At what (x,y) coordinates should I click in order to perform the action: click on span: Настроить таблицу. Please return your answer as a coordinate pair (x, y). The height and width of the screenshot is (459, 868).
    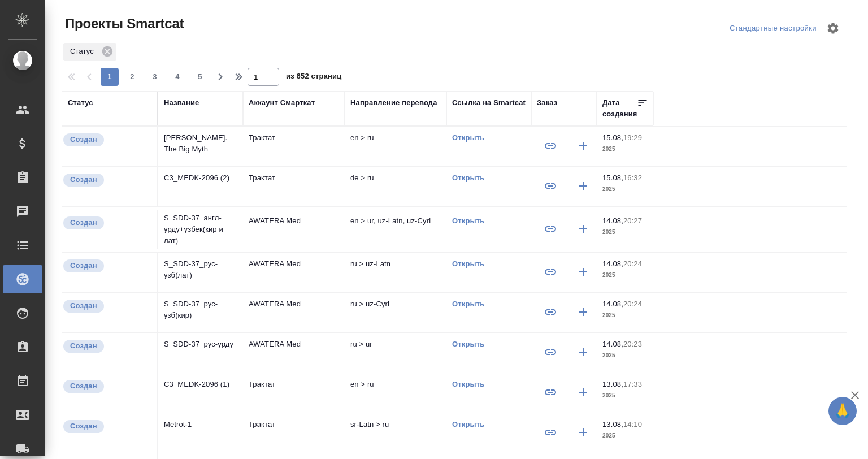
    Looking at the image, I should click on (833, 28).